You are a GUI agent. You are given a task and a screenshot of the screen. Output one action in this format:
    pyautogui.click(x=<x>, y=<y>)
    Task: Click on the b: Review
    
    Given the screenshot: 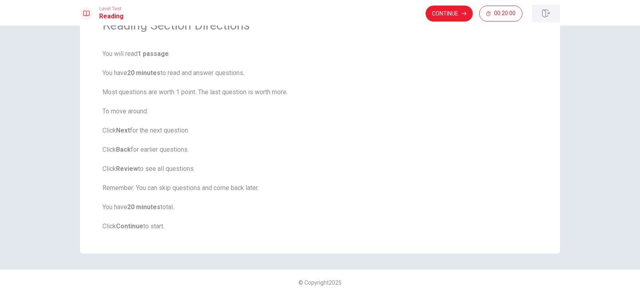 What is the action you would take?
    pyautogui.click(x=127, y=169)
    